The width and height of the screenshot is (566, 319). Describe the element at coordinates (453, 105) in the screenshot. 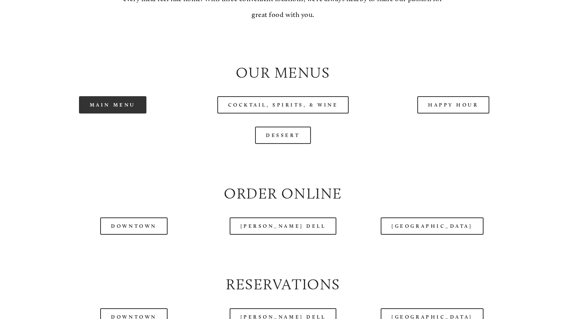

I see `a: Happy Hour` at that location.